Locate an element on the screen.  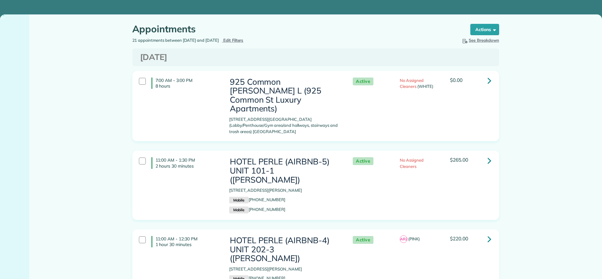
span: Edit Filters is located at coordinates (233, 40).